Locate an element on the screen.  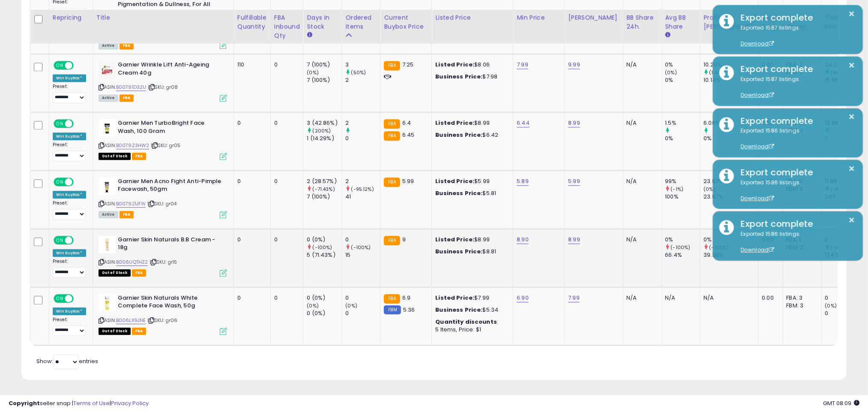
div: Avg BB Share is located at coordinates (681, 22).